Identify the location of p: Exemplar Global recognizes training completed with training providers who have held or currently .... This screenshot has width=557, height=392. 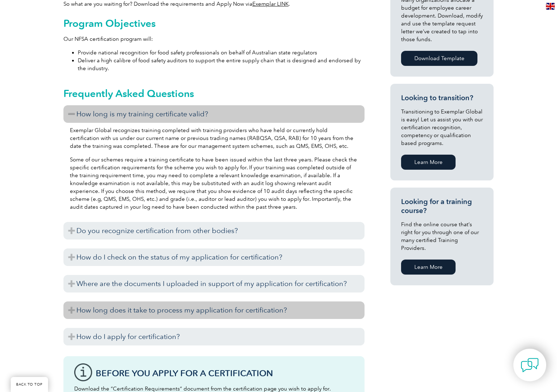
(214, 138).